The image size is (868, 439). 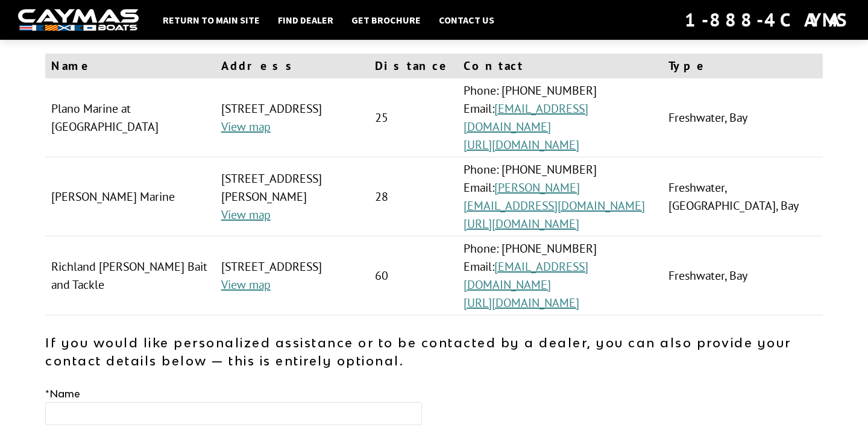 What do you see at coordinates (211, 20) in the screenshot?
I see `a: Return to main site` at bounding box center [211, 20].